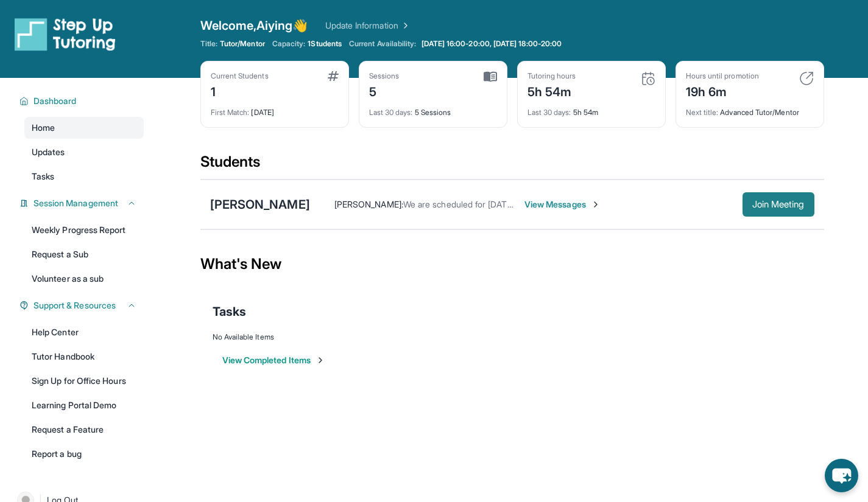 This screenshot has width=868, height=502. What do you see at coordinates (230, 112) in the screenshot?
I see `span: First Match :` at bounding box center [230, 112].